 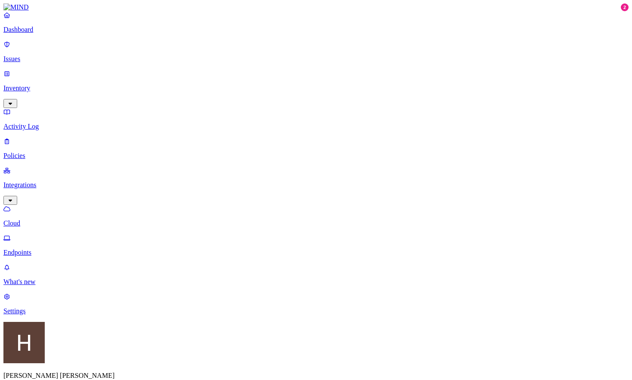 What do you see at coordinates (316, 282) in the screenshot?
I see `p: What's new` at bounding box center [316, 282].